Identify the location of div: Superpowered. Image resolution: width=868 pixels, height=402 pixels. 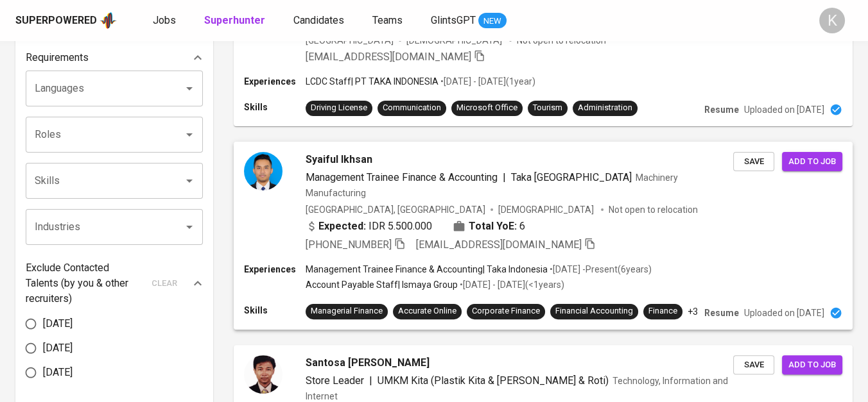
(56, 21).